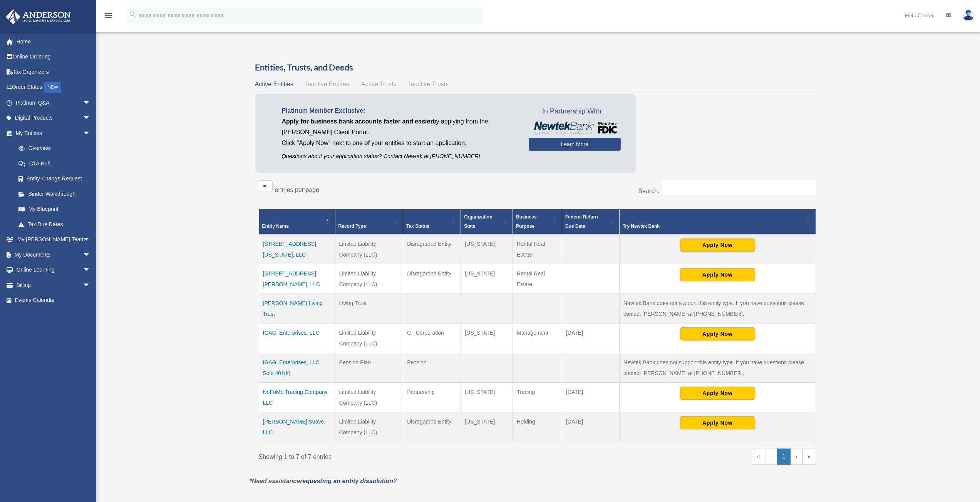  What do you see at coordinates (52, 149) in the screenshot?
I see `a: Overview` at bounding box center [52, 149].